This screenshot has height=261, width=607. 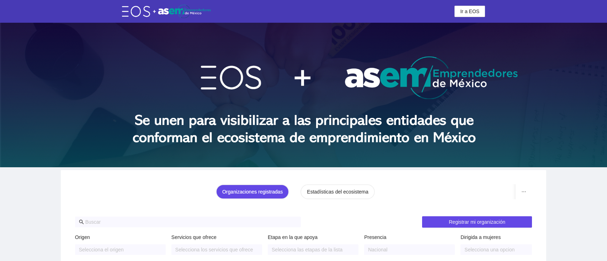 I want to click on button: Ir a EOS, so click(x=469, y=11).